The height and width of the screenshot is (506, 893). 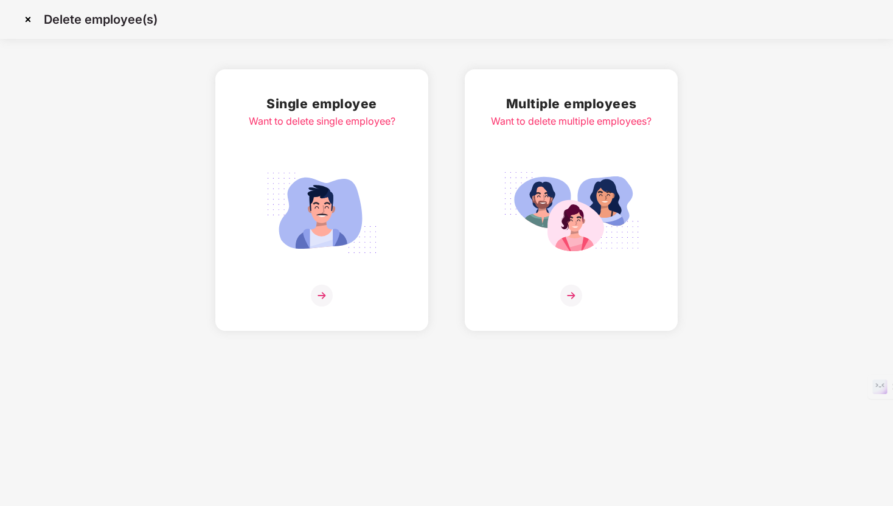 What do you see at coordinates (100, 19) in the screenshot?
I see `p: Delete employee(s)` at bounding box center [100, 19].